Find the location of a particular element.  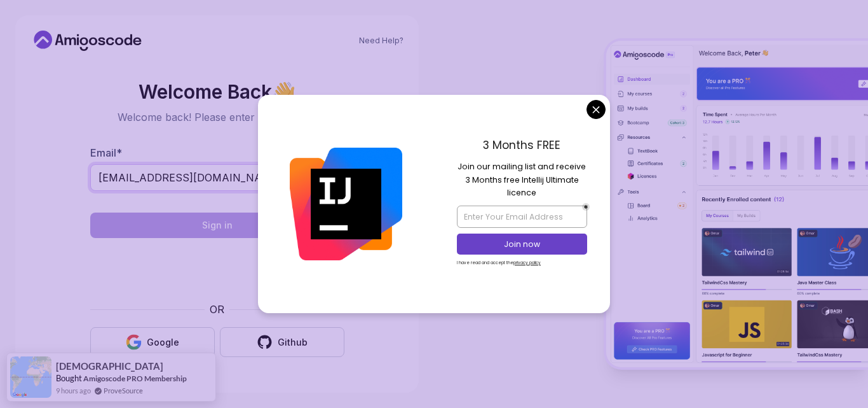

div: Github is located at coordinates (292, 342).